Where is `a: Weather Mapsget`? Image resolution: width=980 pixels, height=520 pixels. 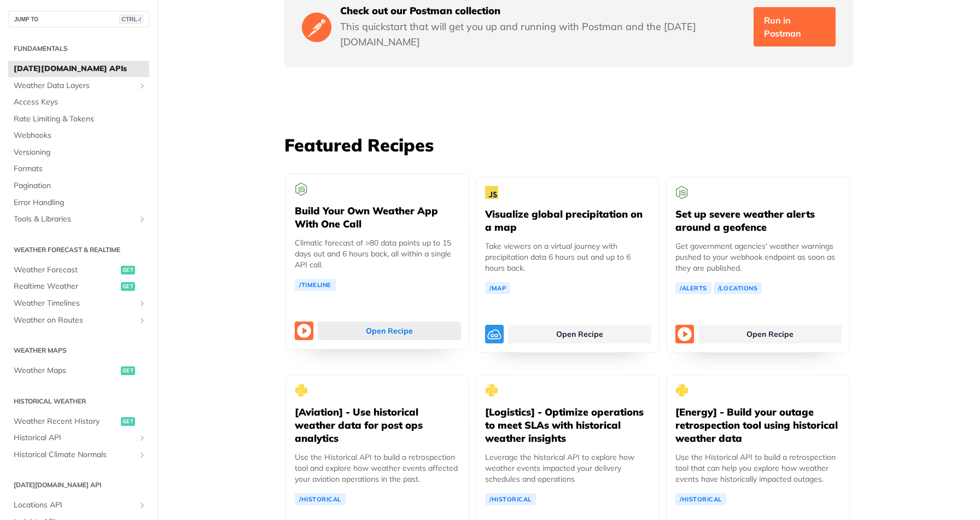
a: Weather Mapsget is located at coordinates (78, 371).